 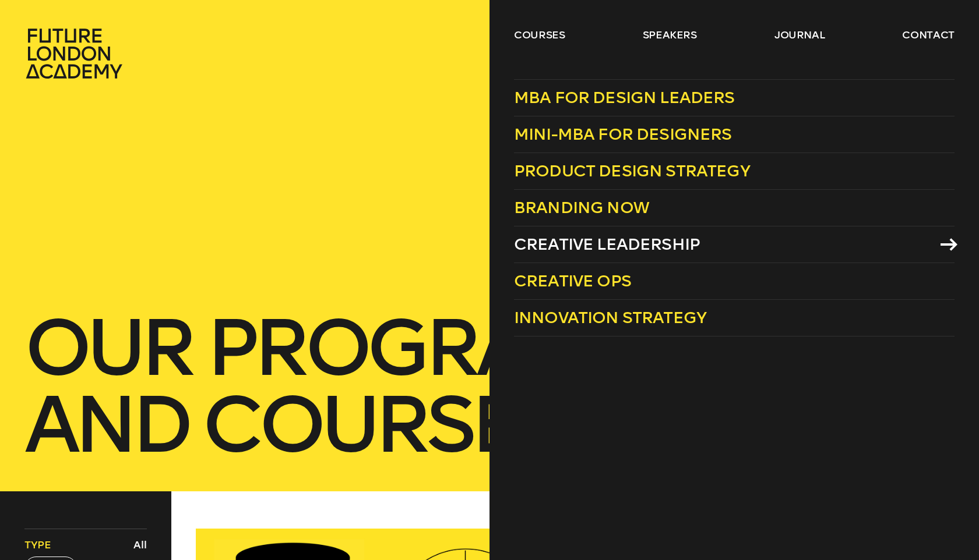 What do you see at coordinates (610, 317) in the screenshot?
I see `span: Innovation Strategy` at bounding box center [610, 317].